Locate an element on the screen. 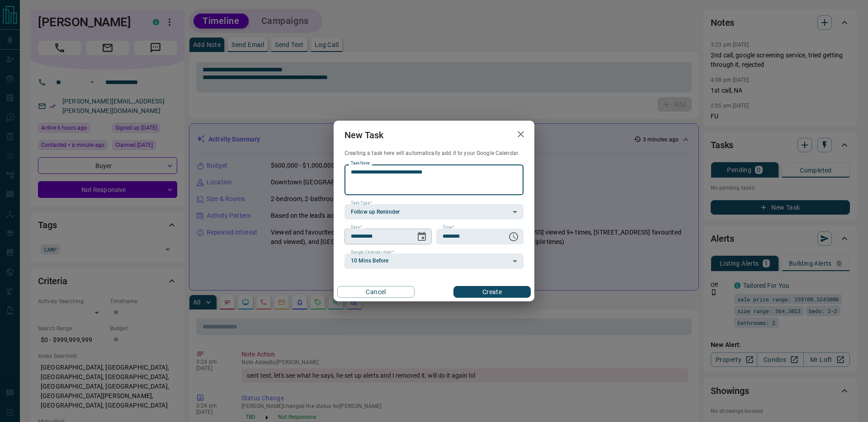 The width and height of the screenshot is (868, 422). button: Choose date, selected date is Oct 16, 2025 is located at coordinates (422, 237).